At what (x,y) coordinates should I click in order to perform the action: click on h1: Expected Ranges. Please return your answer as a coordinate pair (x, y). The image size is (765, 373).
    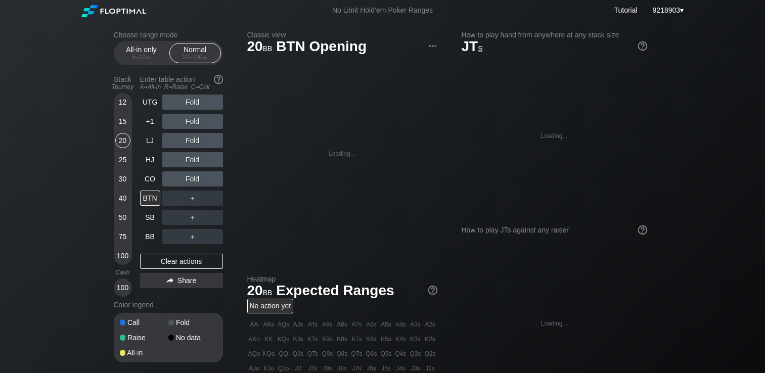
    Looking at the image, I should click on (342, 290).